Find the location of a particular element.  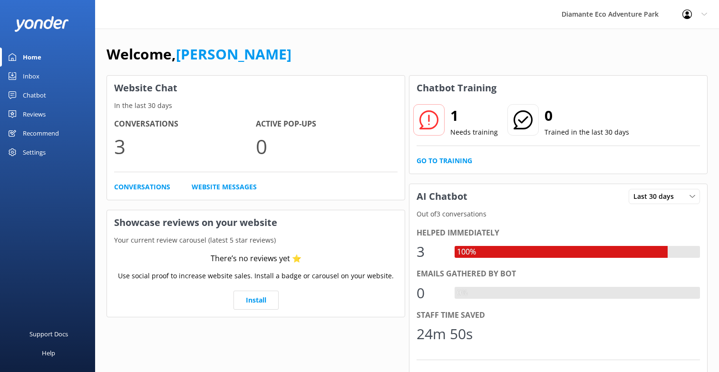

div: Staff time saved is located at coordinates (558, 315).